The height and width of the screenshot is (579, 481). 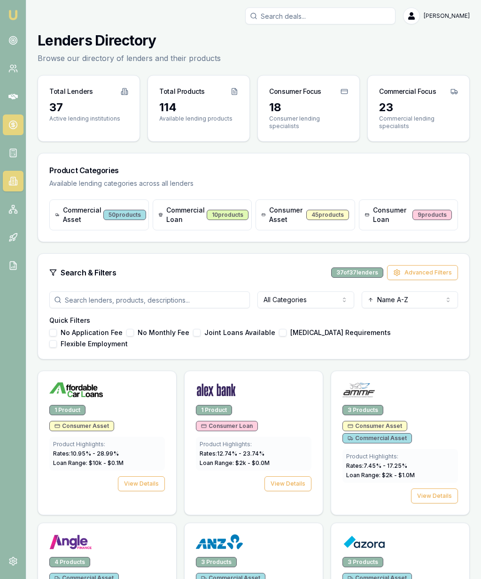 I want to click on div: 18, so click(x=308, y=107).